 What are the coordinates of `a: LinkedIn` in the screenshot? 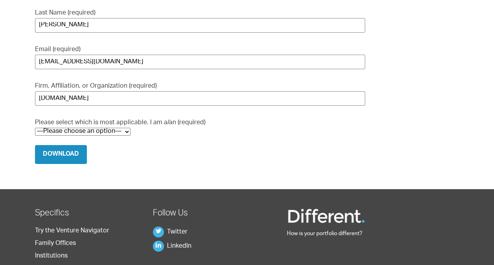 It's located at (172, 247).